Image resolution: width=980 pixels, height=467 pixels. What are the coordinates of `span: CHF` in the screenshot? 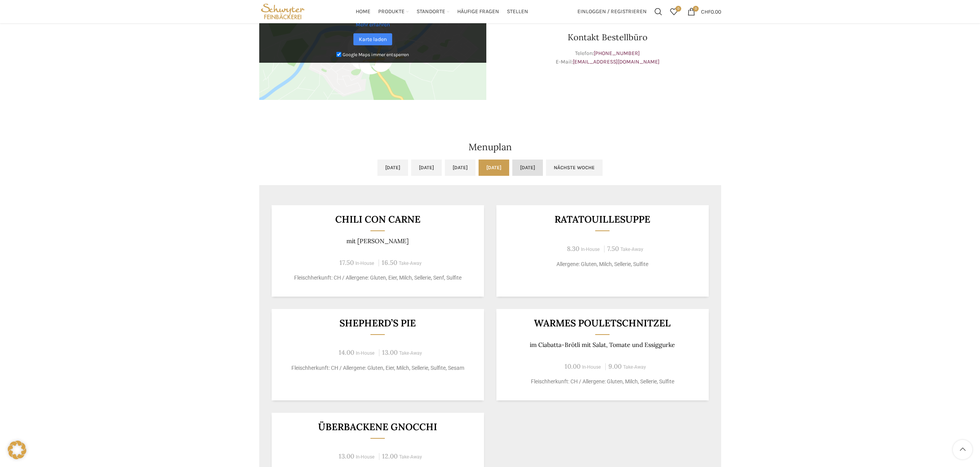 It's located at (705, 12).